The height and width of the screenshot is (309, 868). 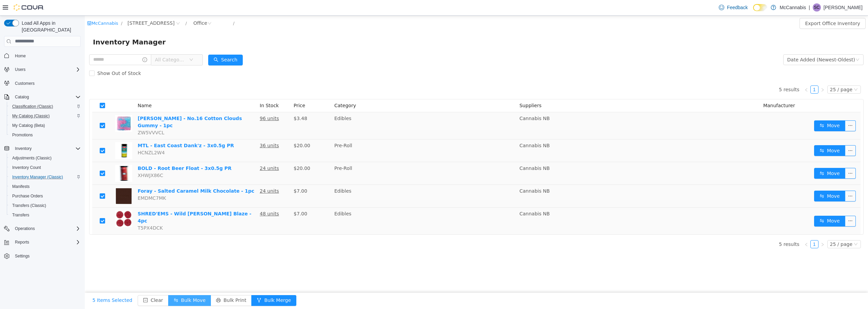 I want to click on span: Category, so click(x=260, y=90).